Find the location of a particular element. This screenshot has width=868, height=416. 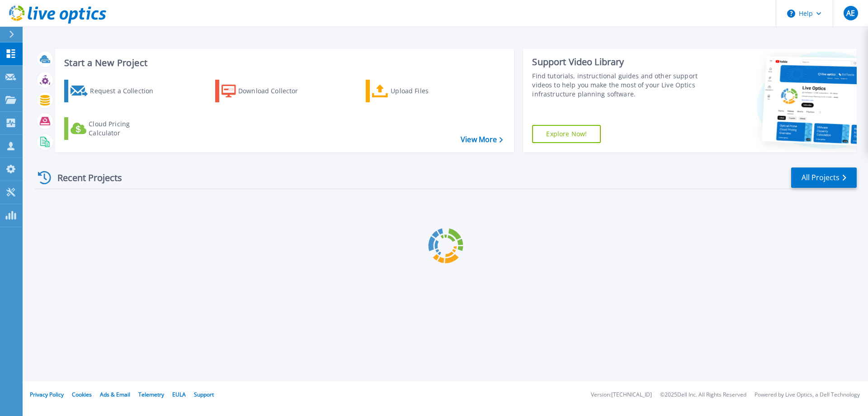

a: All Projects is located at coordinates (824, 177).